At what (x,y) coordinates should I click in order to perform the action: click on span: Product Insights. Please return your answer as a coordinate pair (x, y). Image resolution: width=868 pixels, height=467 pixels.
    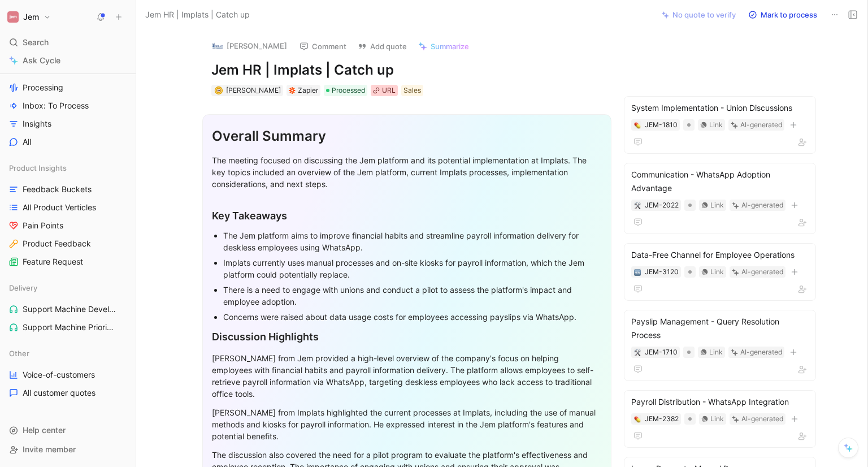
    Looking at the image, I should click on (38, 168).